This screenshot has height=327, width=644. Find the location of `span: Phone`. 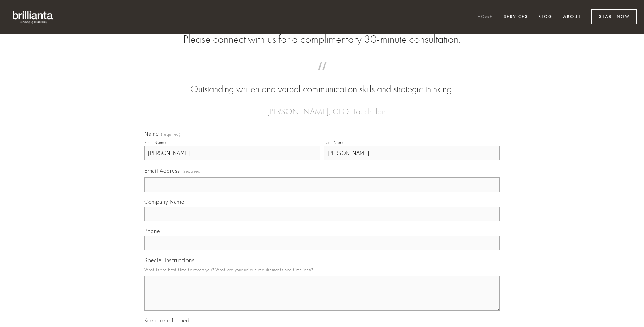

span: Phone is located at coordinates (152, 231).